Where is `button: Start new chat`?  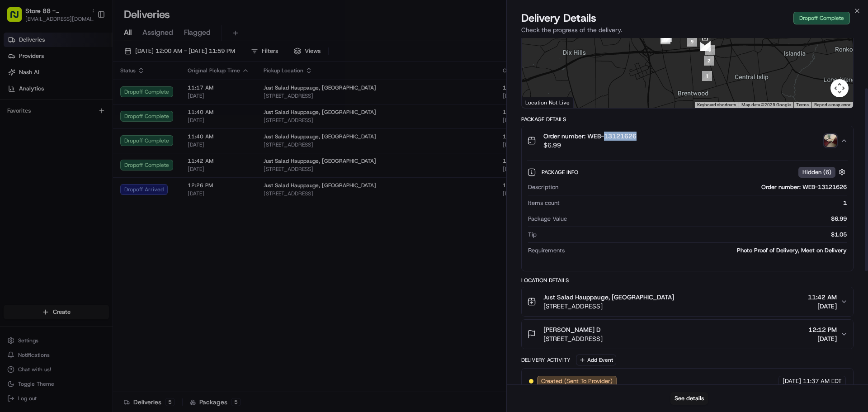
button: Start new chat is located at coordinates (159, 94).